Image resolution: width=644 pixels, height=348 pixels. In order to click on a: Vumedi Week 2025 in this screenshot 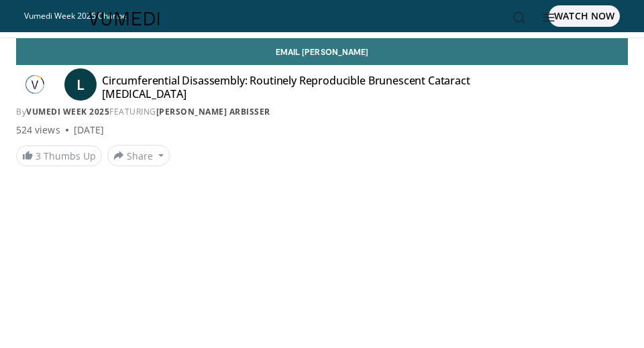, I will do `click(68, 112)`.